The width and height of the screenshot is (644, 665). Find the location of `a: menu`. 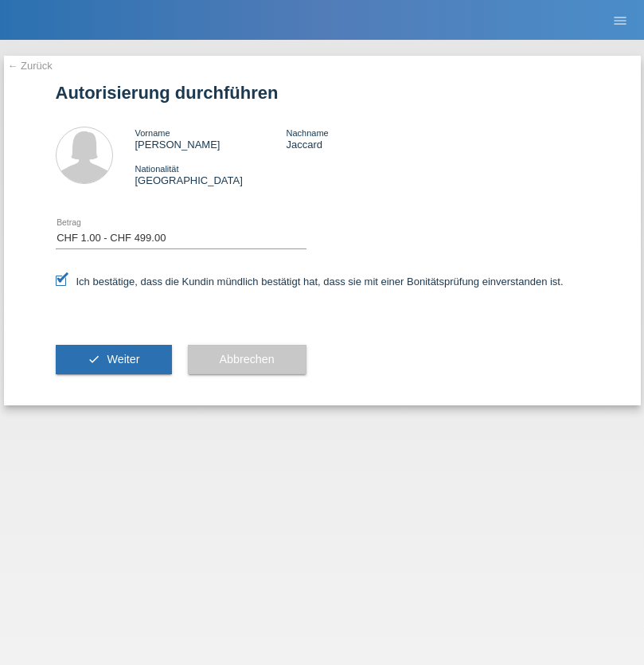

a: menu is located at coordinates (620, 20).